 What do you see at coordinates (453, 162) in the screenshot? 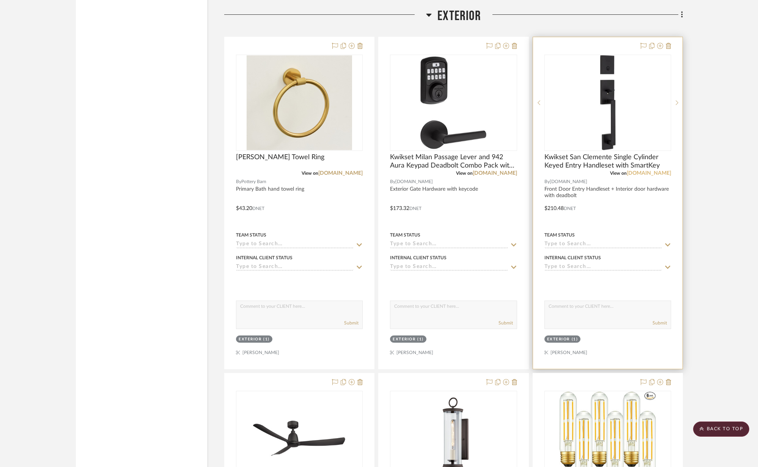
I see `span: Kwikset Milan Passage Lever and 942 Aura Keypad Deadbolt Combo Pack with SmartKey and Bluetooth T...` at bounding box center [453, 162].